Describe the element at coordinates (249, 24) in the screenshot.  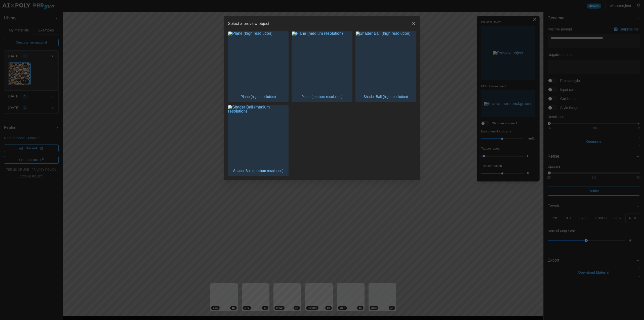
I see `h2: Select a preview object` at that location.